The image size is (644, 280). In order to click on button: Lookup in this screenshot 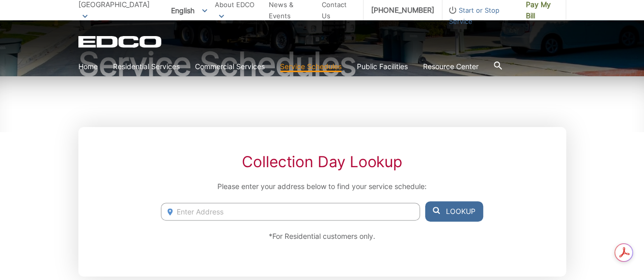, I will do `click(454, 212)`.